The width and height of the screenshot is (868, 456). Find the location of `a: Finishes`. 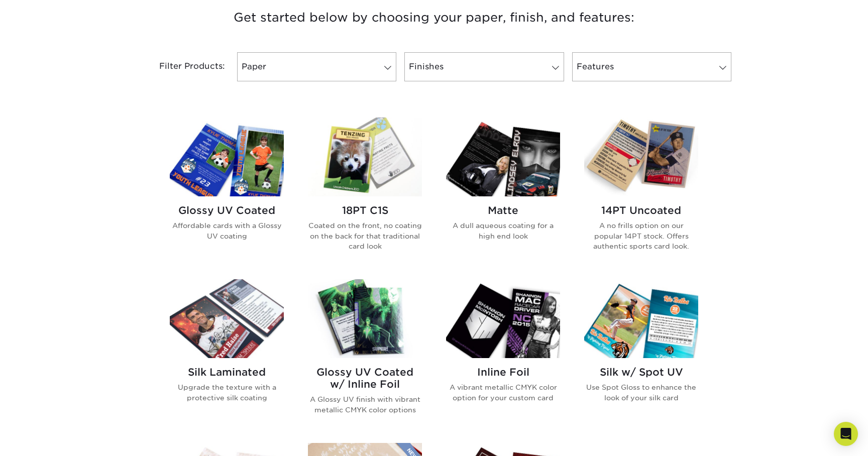

a: Finishes is located at coordinates (484, 67).